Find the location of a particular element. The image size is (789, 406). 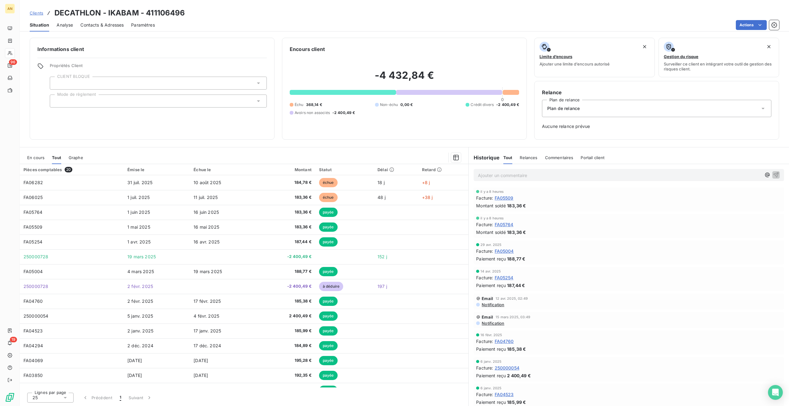

span: 368,14 € is located at coordinates (314, 105).